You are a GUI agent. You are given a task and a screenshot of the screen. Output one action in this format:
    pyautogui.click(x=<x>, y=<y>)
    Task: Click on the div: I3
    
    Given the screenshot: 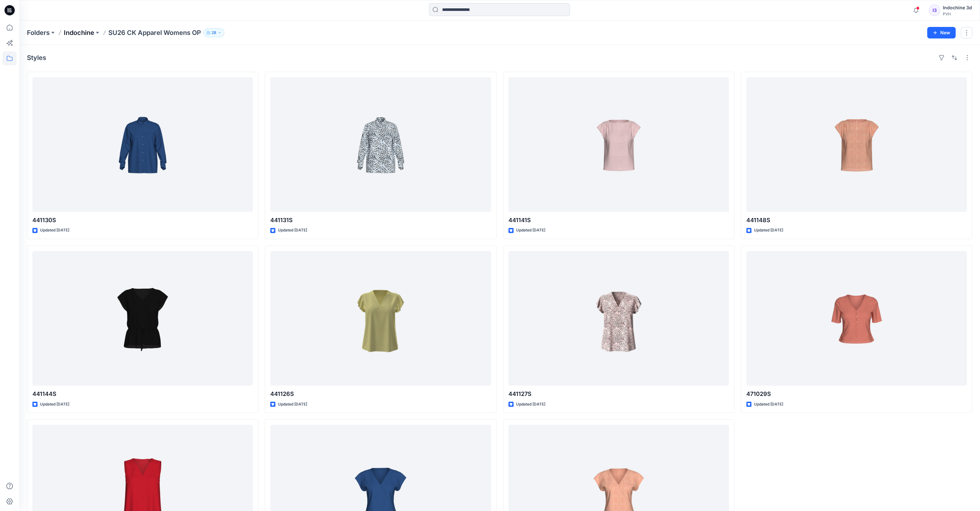 What is the action you would take?
    pyautogui.click(x=935, y=10)
    